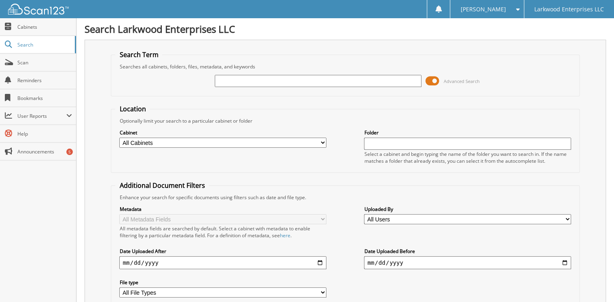 The height and width of the screenshot is (302, 614). What do you see at coordinates (467, 263) in the screenshot?
I see `input: end` at bounding box center [467, 263].